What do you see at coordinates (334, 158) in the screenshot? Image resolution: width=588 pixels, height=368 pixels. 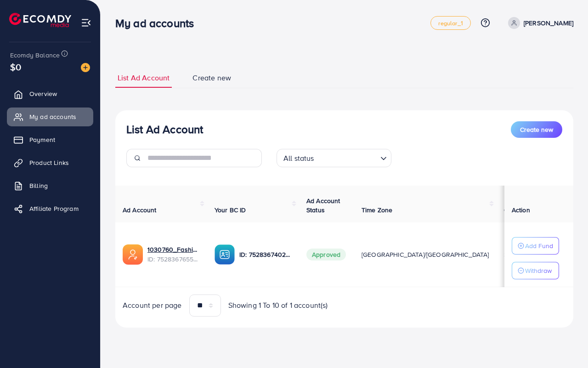 I see `div: Search for option` at bounding box center [334, 158].